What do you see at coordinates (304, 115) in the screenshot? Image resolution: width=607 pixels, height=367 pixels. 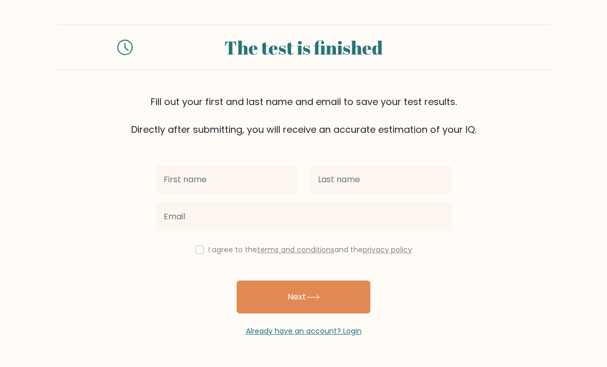 I see `div: Fill out your first and last name and email to save your test results. Directly after submitting,...` at bounding box center [304, 115].